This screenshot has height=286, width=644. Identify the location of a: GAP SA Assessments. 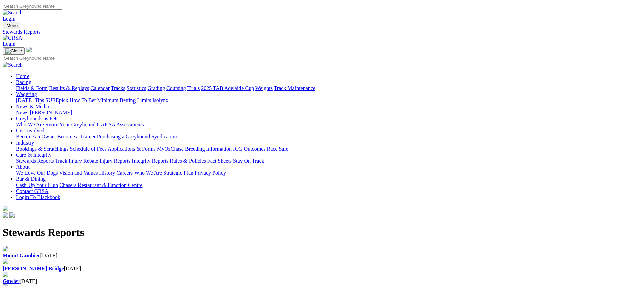
(120, 124).